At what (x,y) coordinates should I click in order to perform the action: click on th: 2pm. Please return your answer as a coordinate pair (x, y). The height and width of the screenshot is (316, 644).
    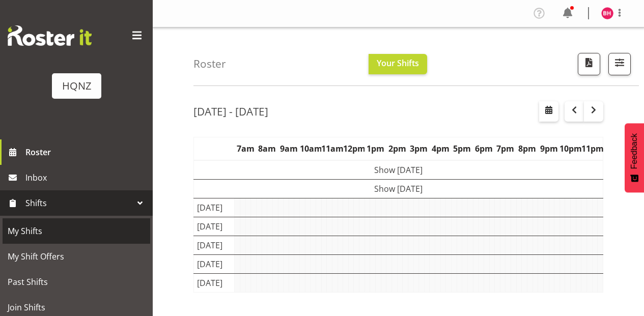
    Looking at the image, I should click on (397, 149).